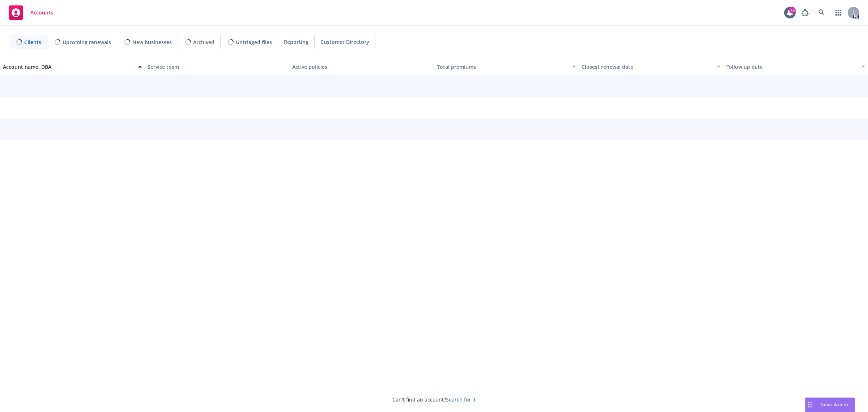 This screenshot has height=412, width=868. Describe the element at coordinates (68, 67) in the screenshot. I see `div: Account name, DBA` at that location.